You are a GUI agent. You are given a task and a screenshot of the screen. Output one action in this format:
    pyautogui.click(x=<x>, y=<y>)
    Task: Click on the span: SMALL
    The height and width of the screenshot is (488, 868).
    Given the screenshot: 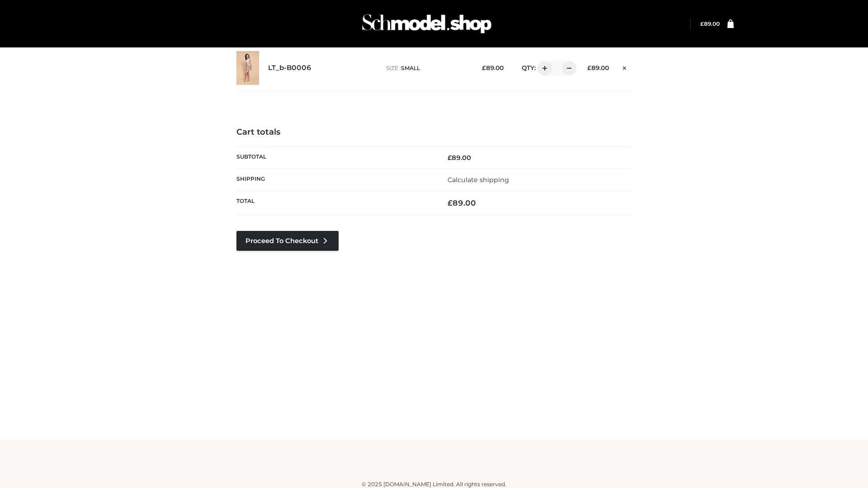 What is the action you would take?
    pyautogui.click(x=411, y=68)
    